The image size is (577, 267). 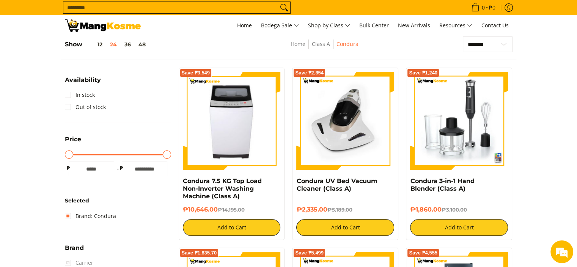 What do you see at coordinates (280, 25) in the screenshot?
I see `a: Bodega Sale` at bounding box center [280, 25].